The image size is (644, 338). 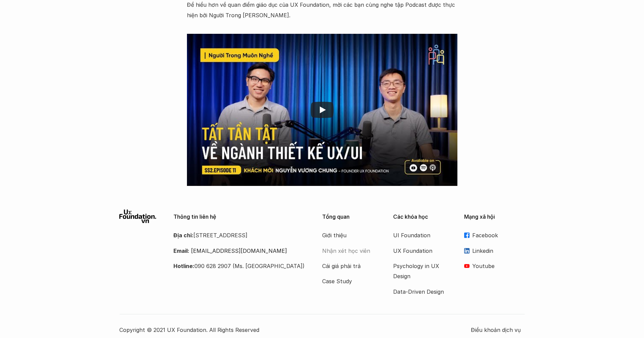 I want to click on a: UX Foundation, so click(x=420, y=250).